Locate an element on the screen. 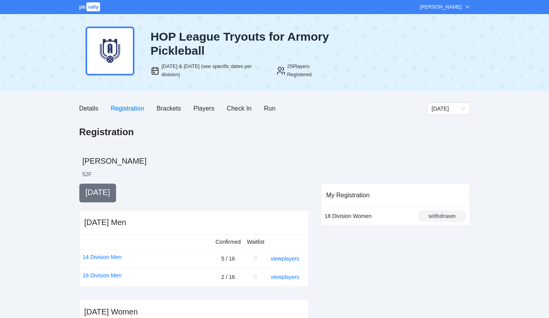 This screenshot has width=549, height=318. div: 18 Division Women is located at coordinates (364, 216).